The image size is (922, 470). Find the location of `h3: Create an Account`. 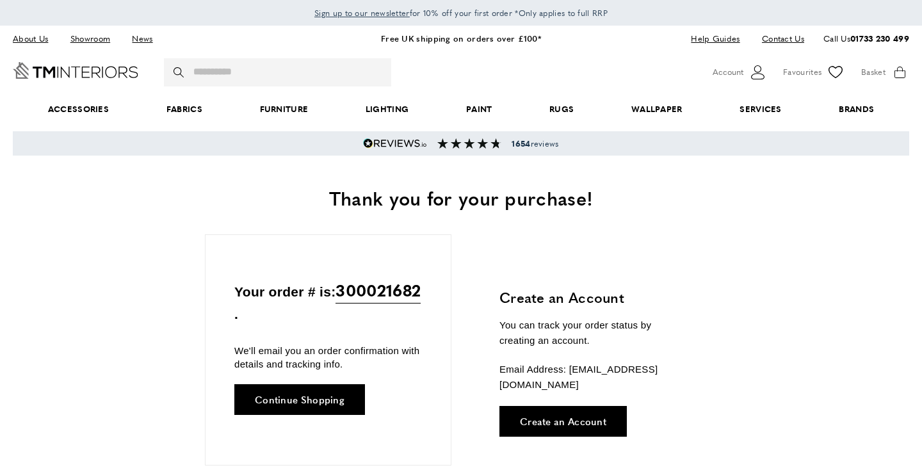

h3: Create an Account is located at coordinates (593, 297).